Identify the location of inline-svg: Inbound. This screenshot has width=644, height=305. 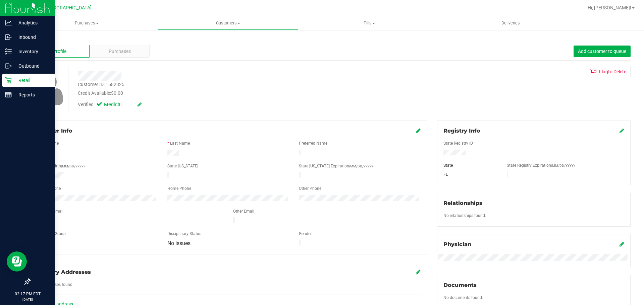
(9, 37).